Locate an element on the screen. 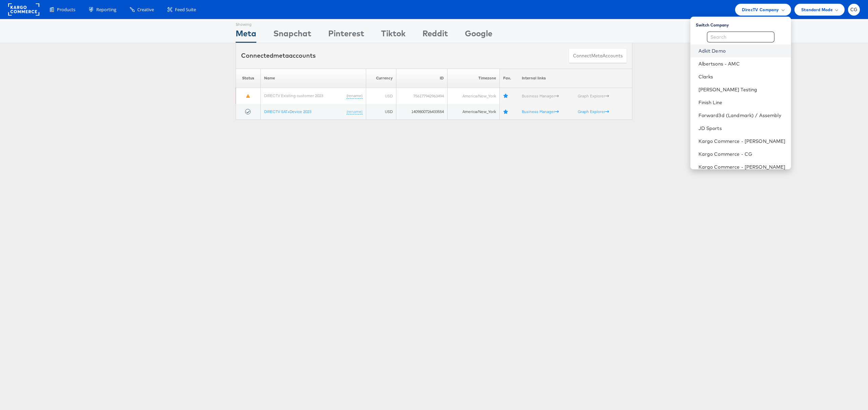 This screenshot has height=410, width=868. input: Search is located at coordinates (741, 37).